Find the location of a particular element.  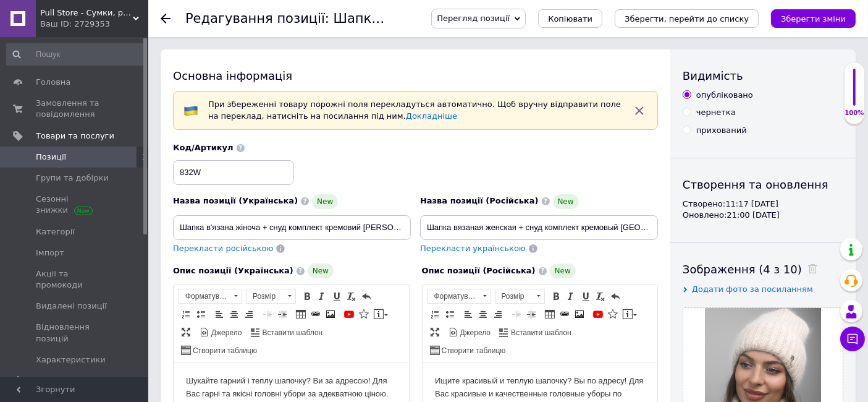

div: Видимість is located at coordinates (764, 76).